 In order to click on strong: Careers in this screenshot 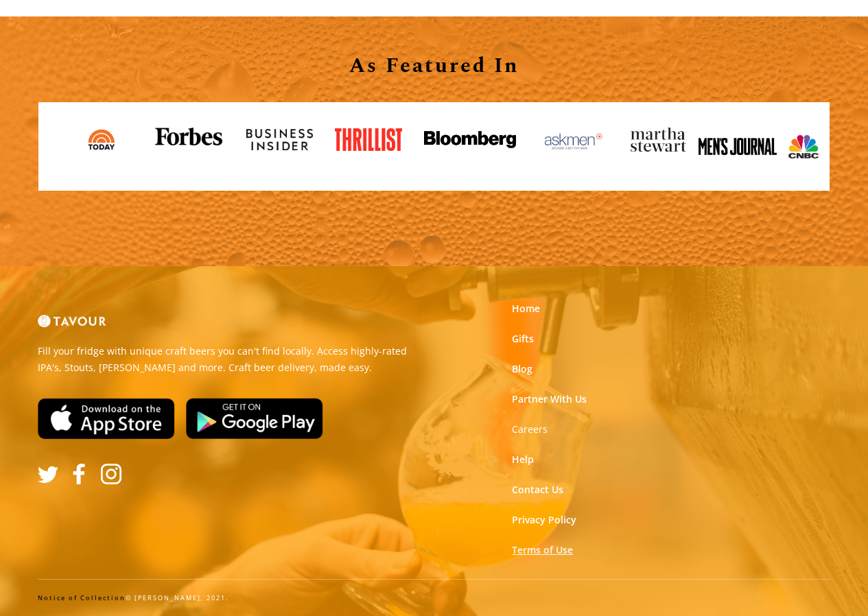, I will do `click(530, 428)`.